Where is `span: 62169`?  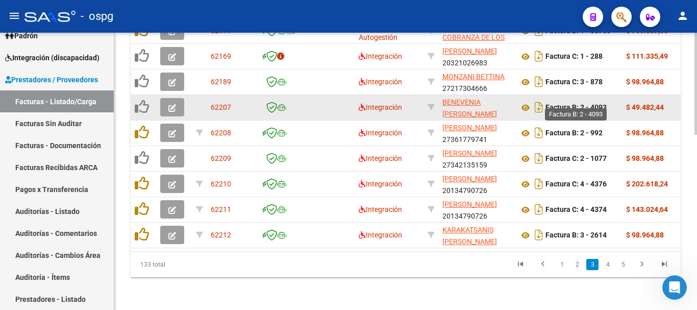
span: 62169 is located at coordinates (221, 56).